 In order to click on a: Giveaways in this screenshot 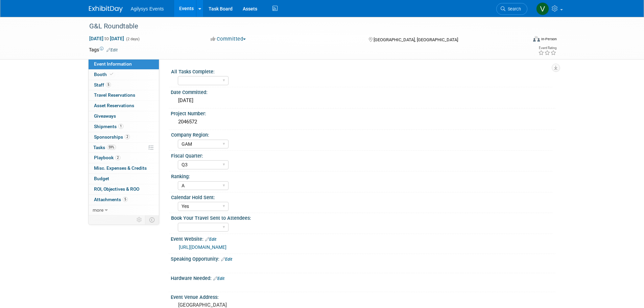, I will do `click(124, 116)`.